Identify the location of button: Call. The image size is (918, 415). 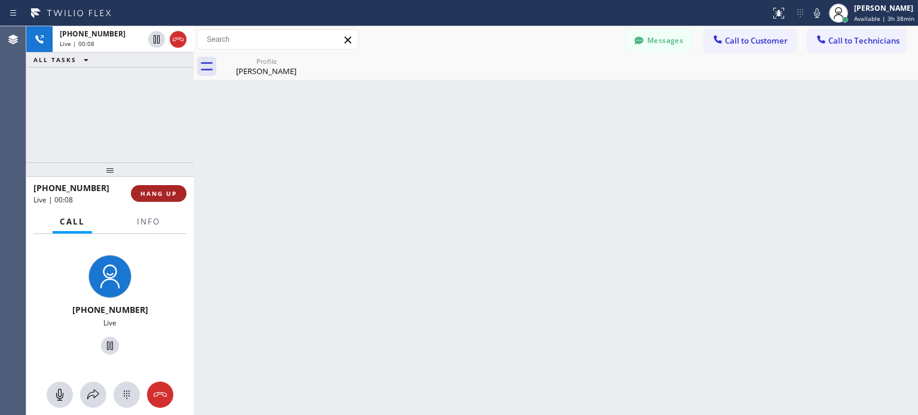
(72, 222).